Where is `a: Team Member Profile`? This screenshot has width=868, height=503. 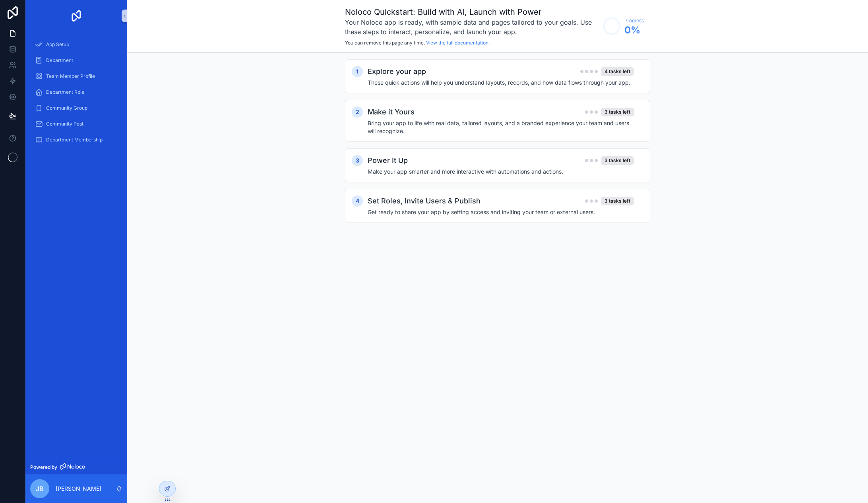
a: Team Member Profile is located at coordinates (77, 77).